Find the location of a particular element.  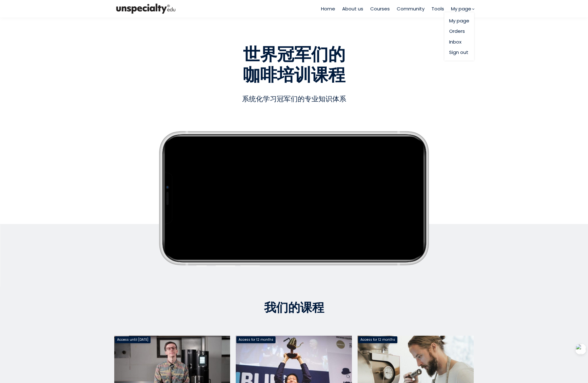

span: Community is located at coordinates (410, 9).